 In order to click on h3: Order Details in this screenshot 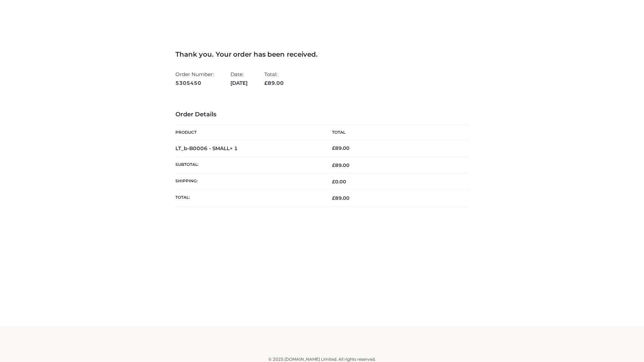, I will do `click(322, 115)`.